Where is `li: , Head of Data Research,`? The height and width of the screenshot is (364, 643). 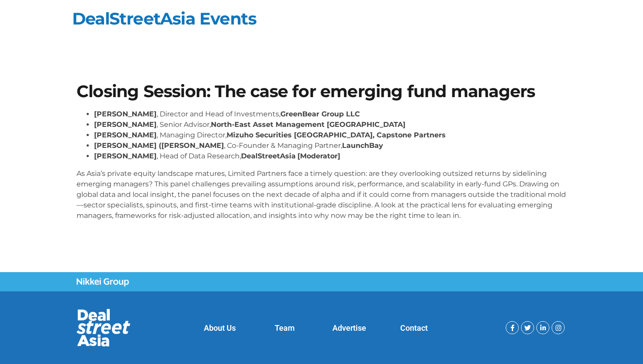 li: , Head of Data Research, is located at coordinates (330, 156).